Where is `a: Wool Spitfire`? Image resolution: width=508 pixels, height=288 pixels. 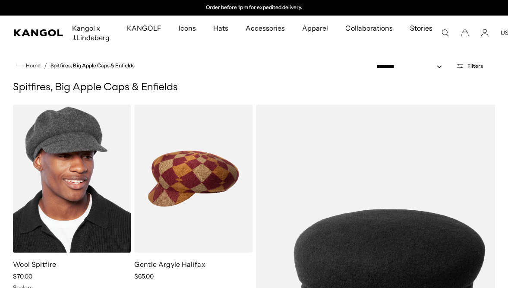
a: Wool Spitfire is located at coordinates (34, 264).